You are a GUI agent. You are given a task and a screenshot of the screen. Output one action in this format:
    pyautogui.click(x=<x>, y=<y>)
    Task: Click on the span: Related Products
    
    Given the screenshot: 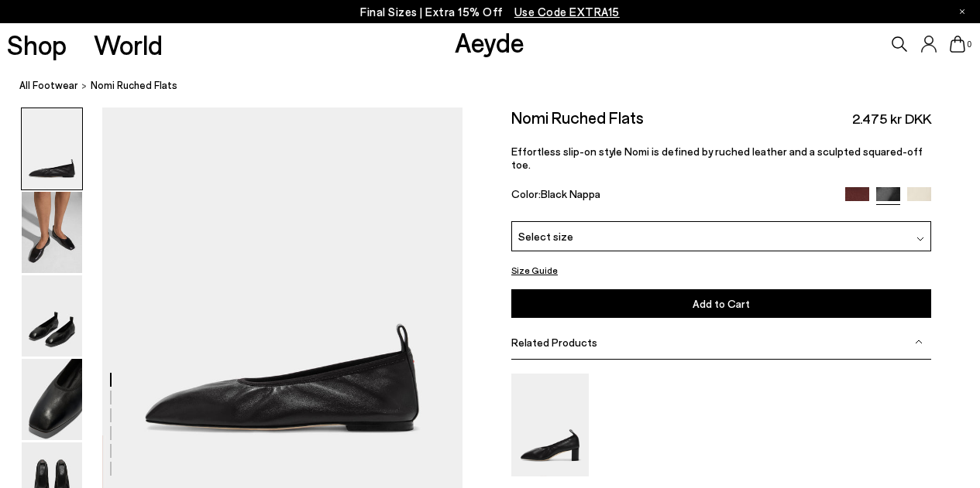 What is the action you would take?
    pyautogui.click(x=554, y=342)
    